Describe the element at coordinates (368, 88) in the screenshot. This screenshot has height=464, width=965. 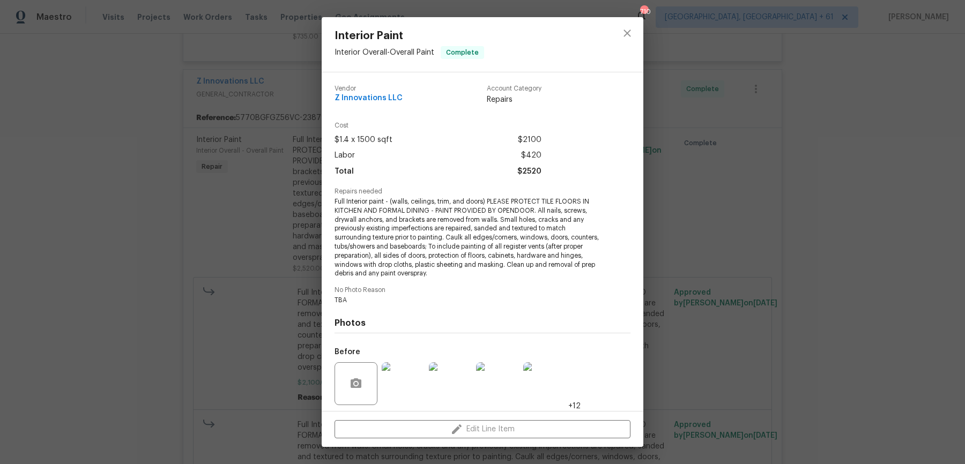
I see `span: Vendor` at that location.